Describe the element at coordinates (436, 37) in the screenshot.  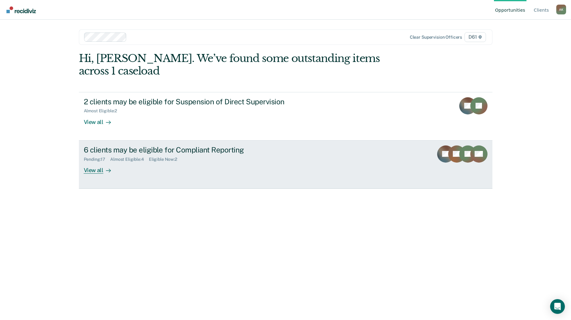
I see `div: Clear supervision officers` at that location.